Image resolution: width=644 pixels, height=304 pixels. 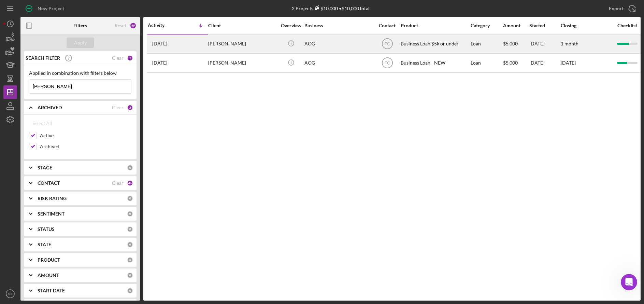 I want to click on text: MK, so click(x=10, y=294).